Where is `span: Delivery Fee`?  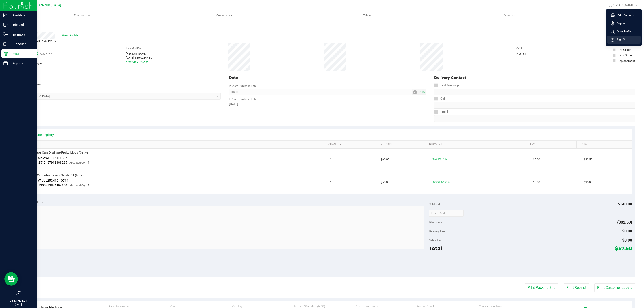
span: Delivery Fee is located at coordinates (437, 231).